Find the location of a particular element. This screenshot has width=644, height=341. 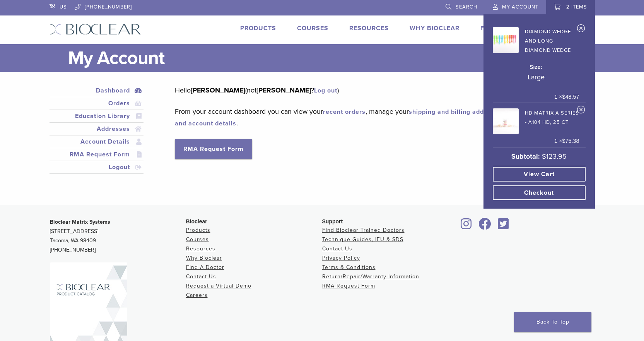

strong: Subtotal: is located at coordinates (526, 156).